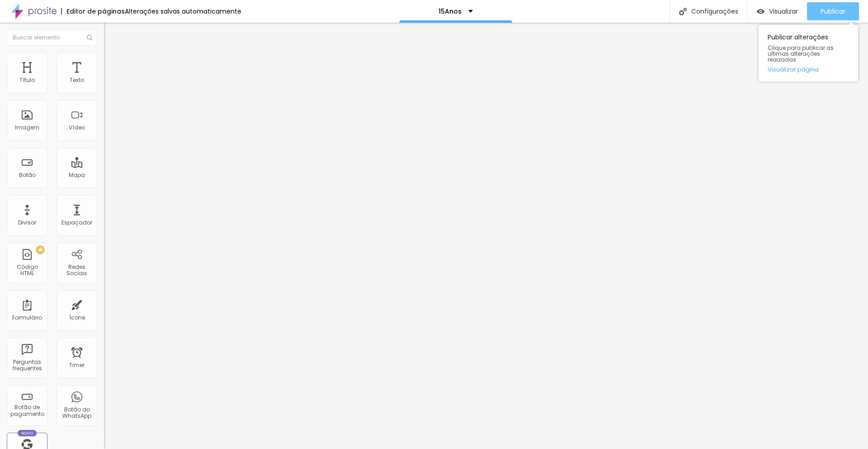  Describe the element at coordinates (77, 81) in the screenshot. I see `div: Texto` at that location.